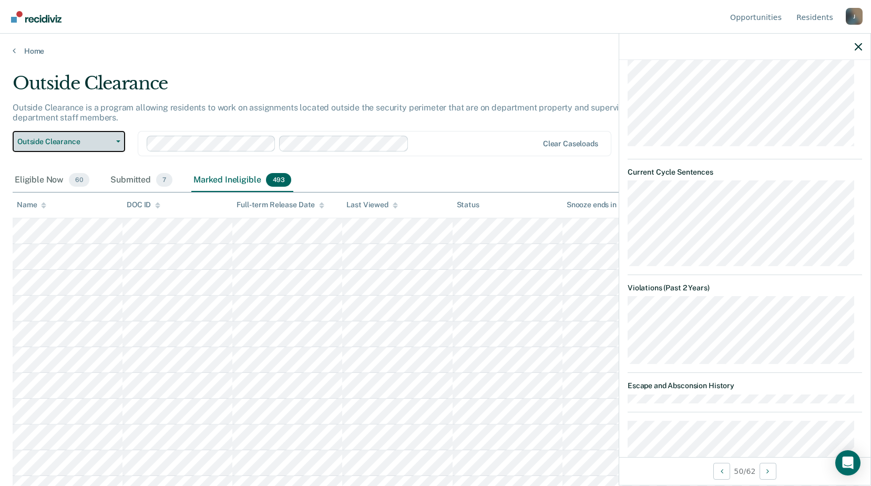 The width and height of the screenshot is (871, 486). Describe the element at coordinates (280, 204) in the screenshot. I see `div: Full-term Release Date` at that location.